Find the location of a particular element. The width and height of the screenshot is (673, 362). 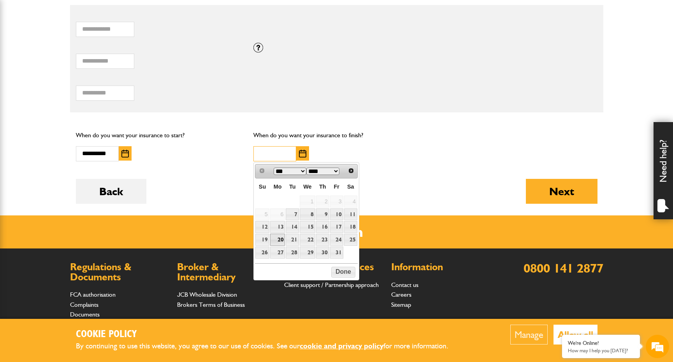

img: d_20077148190_company_1631870298795_20077148190 is located at coordinates (23, 49).